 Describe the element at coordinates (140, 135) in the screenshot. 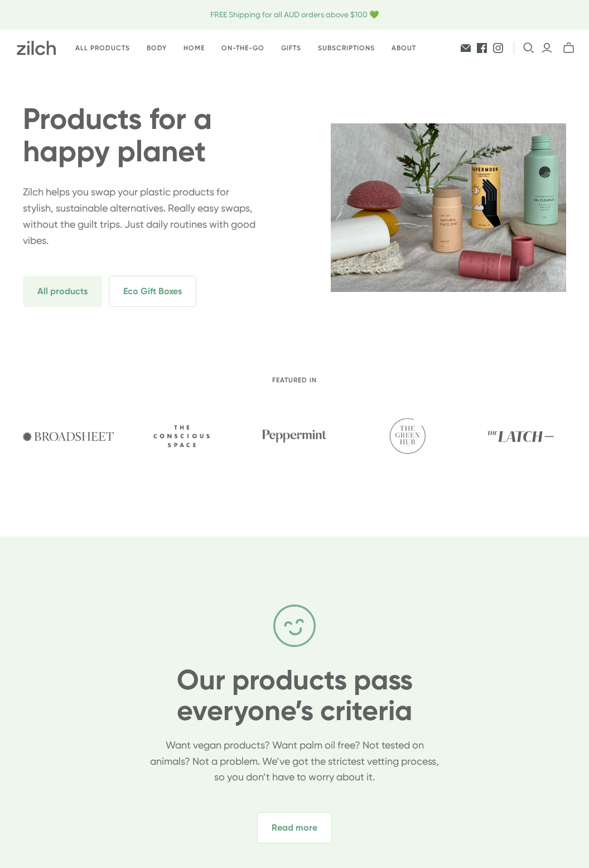

I see `h1: Products for a happy planet` at that location.